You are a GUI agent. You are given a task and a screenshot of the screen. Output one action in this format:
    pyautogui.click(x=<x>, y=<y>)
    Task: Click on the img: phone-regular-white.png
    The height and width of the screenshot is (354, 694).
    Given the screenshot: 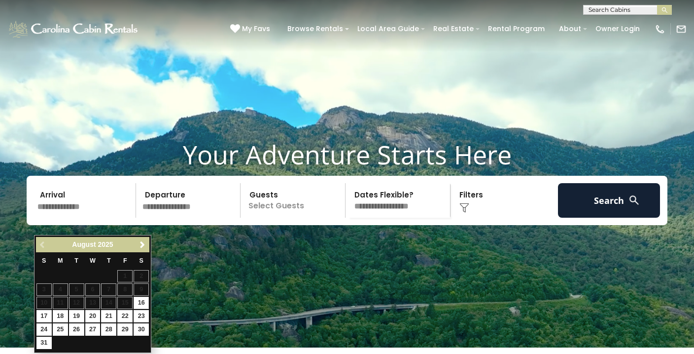 What is the action you would take?
    pyautogui.click(x=660, y=29)
    